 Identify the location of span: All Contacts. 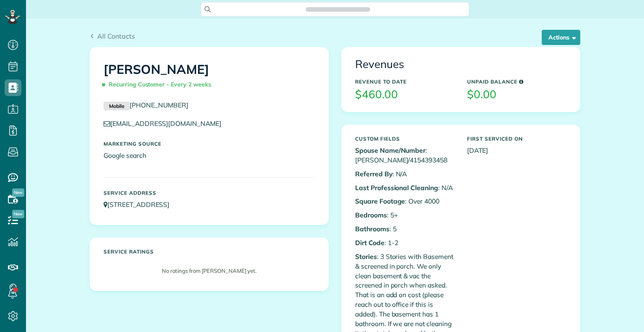
(116, 36).